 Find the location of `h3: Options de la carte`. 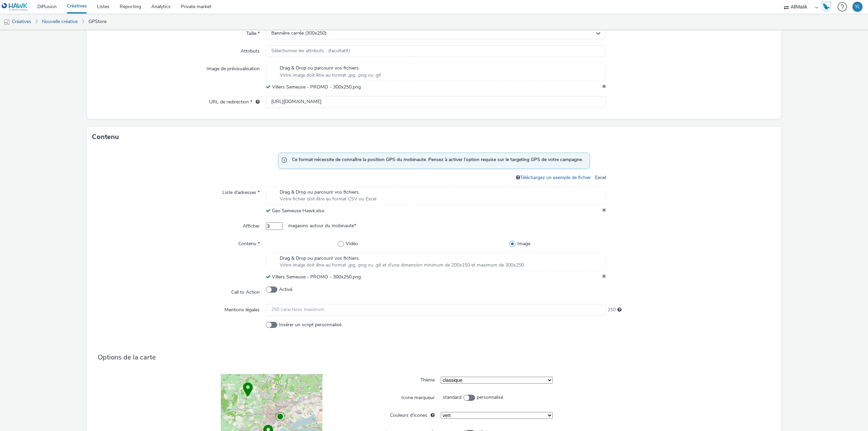

h3: Options de la carte is located at coordinates (436, 357).